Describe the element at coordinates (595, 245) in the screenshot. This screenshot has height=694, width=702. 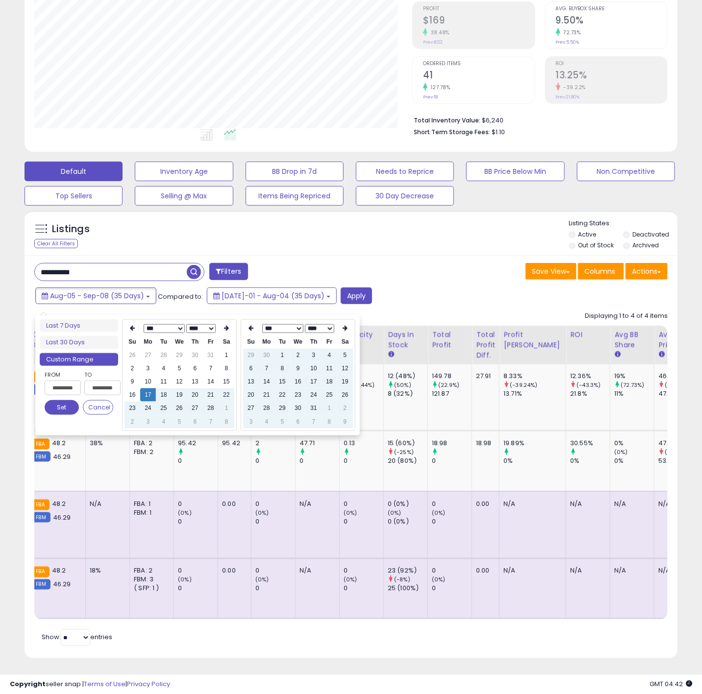
I see `label: Out of Stock` at that location.